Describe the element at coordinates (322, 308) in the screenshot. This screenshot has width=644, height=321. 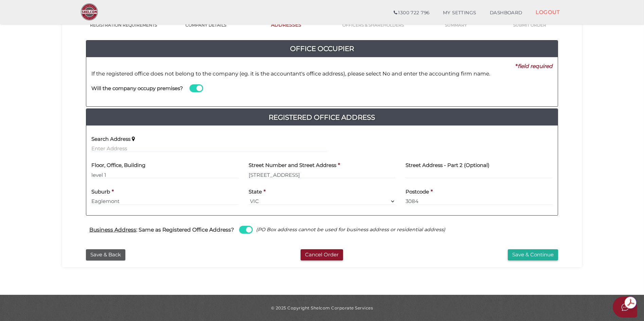
I see `div: © 2025 Copyright Shelcom Corporate Services` at that location.